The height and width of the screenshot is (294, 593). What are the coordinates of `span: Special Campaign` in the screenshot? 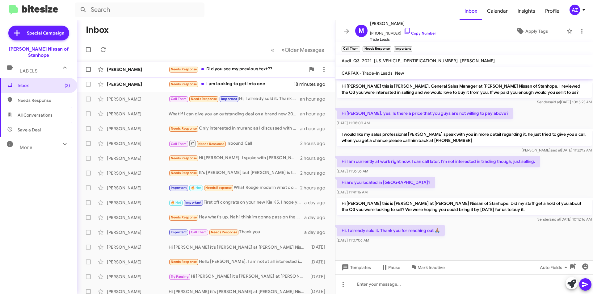 It's located at (45, 33).